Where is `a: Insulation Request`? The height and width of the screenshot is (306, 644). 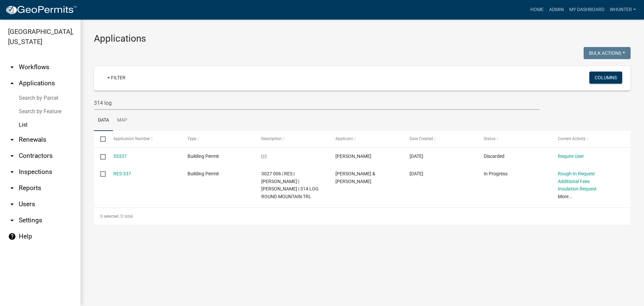 a: Insulation Request is located at coordinates (577, 189).